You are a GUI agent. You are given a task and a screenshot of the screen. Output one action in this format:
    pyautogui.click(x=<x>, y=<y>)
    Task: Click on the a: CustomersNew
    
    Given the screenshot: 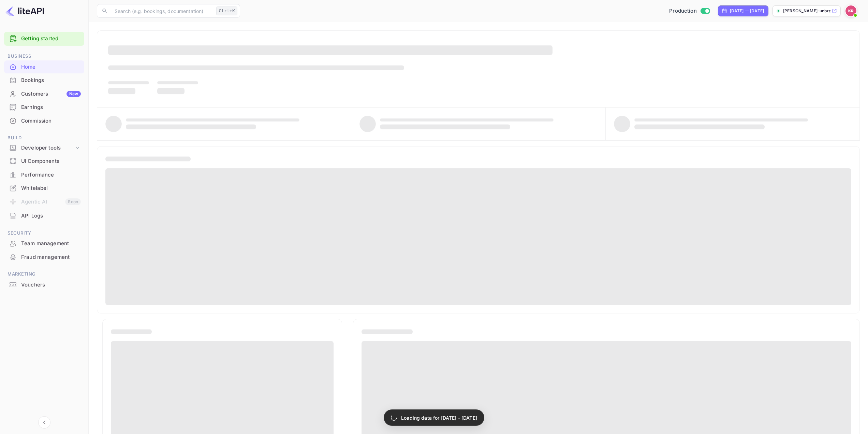 What is the action you would take?
    pyautogui.click(x=44, y=94)
    